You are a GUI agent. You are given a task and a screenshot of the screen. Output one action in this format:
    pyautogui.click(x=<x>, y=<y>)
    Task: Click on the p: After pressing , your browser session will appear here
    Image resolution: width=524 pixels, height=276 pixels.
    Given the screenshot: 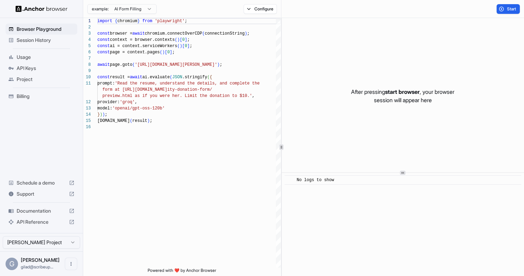 What is the action you would take?
    pyautogui.click(x=403, y=96)
    